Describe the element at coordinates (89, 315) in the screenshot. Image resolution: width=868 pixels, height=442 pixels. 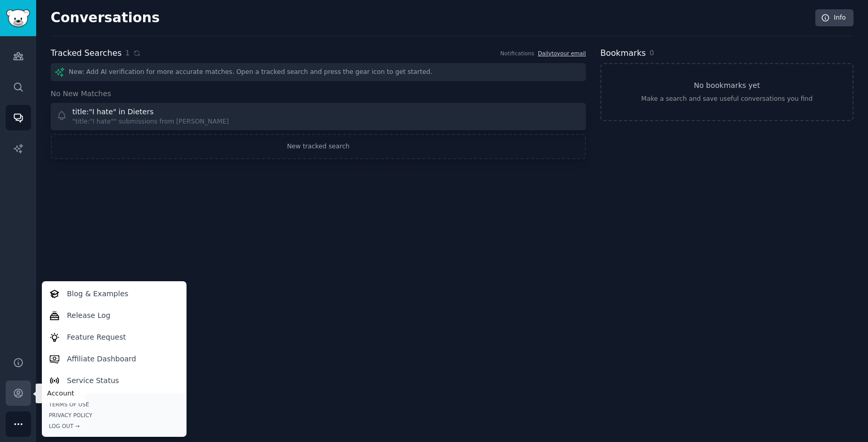
I see `p: Release Log` at that location.